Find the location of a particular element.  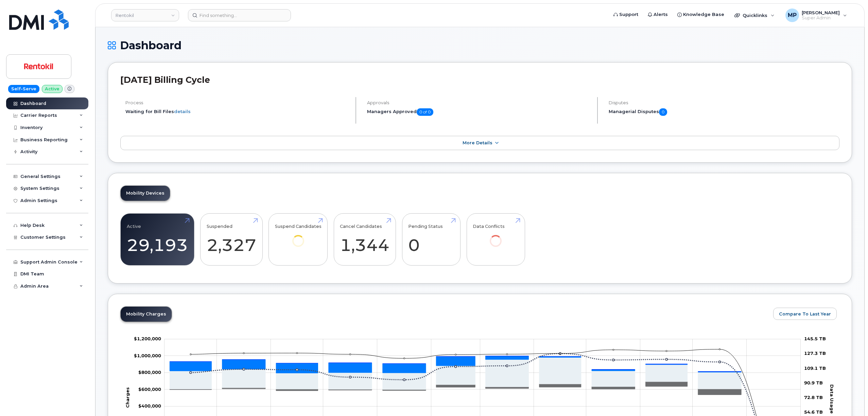

a: Active 29,193 is located at coordinates (157, 239).